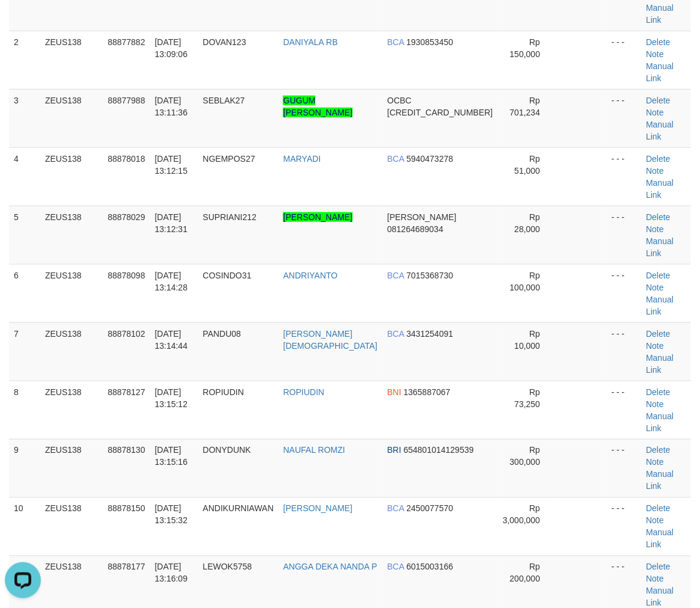 This screenshot has height=608, width=700. Describe the element at coordinates (522, 515) in the screenshot. I see `span: Rp 3,000,000` at that location.